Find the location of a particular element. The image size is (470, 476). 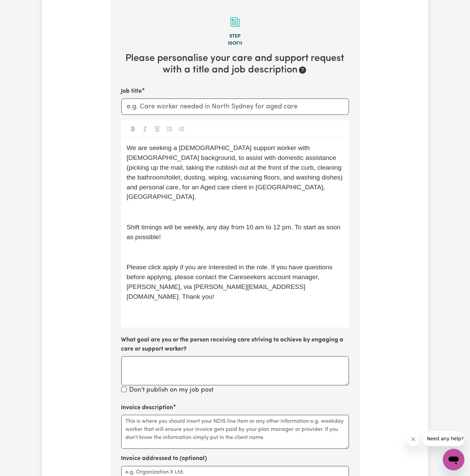

label: Invoice description is located at coordinates (147, 408).